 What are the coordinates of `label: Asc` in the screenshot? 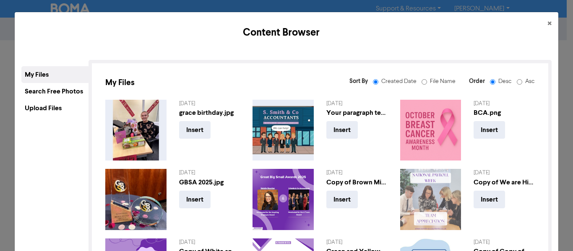 It's located at (527, 81).